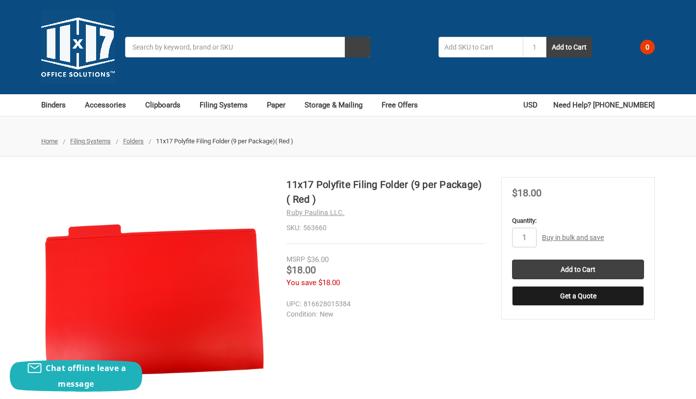 The height and width of the screenshot is (399, 696). Describe the element at coordinates (647, 47) in the screenshot. I see `span: 0` at that location.